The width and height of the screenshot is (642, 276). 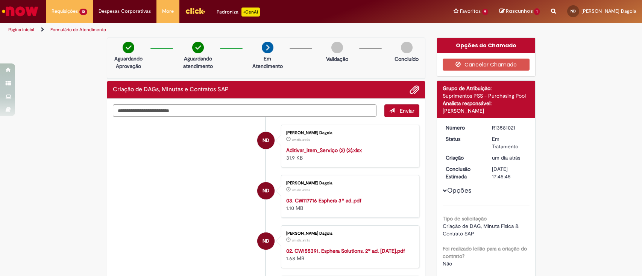 What do you see at coordinates (536, 12) in the screenshot?
I see `span: 1` at bounding box center [536, 12].